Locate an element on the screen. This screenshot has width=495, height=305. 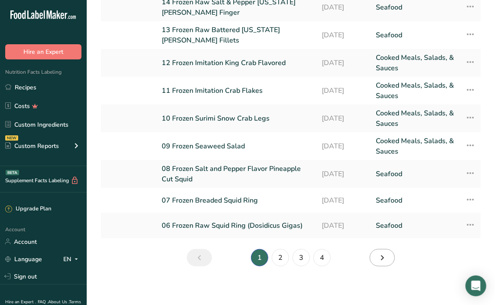
a: 06 Frozen Raw Squid Ring (Dosidicus Gigas) is located at coordinates (236, 226).